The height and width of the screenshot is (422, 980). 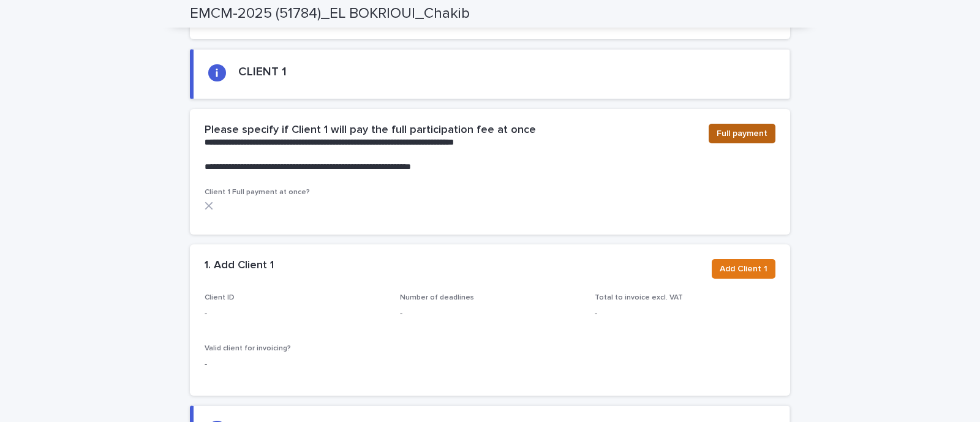 I want to click on h2: 1. Add Client 1, so click(x=239, y=266).